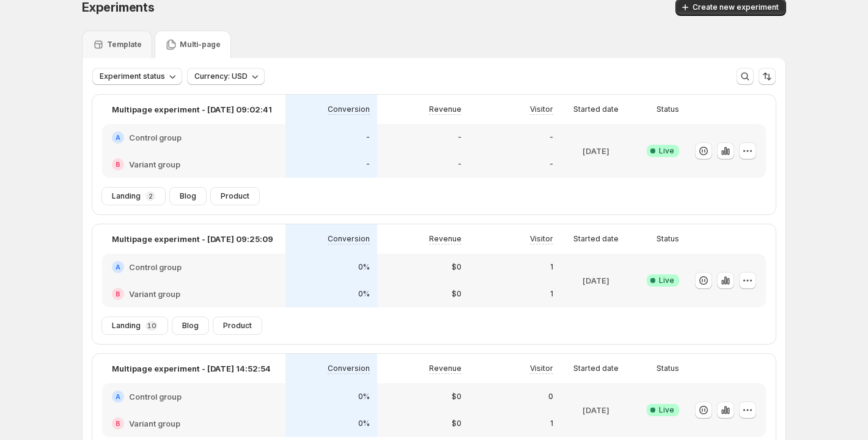 The width and height of the screenshot is (868, 440). Describe the element at coordinates (221, 76) in the screenshot. I see `span: Currency: USD` at that location.